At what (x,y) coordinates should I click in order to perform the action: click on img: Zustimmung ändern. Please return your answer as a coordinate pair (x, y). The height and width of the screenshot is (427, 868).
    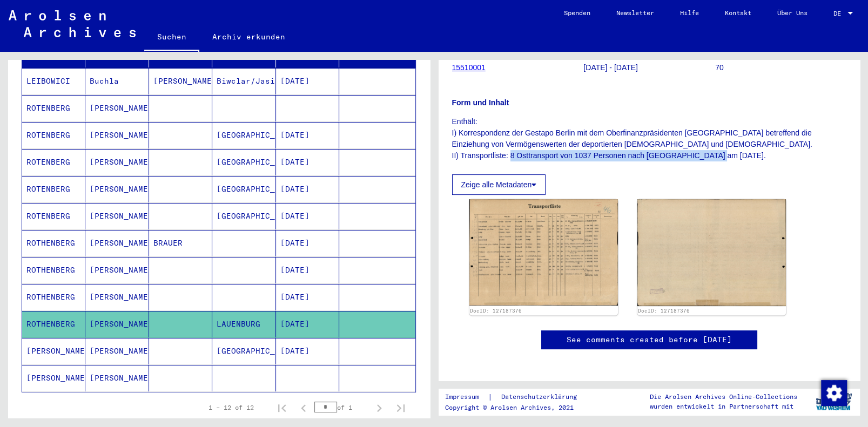
    Looking at the image, I should click on (834, 393).